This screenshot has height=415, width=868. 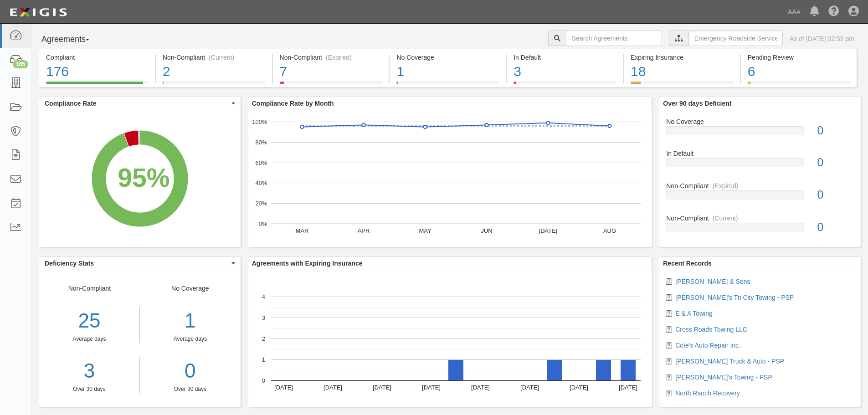 I want to click on text: 0, so click(x=263, y=381).